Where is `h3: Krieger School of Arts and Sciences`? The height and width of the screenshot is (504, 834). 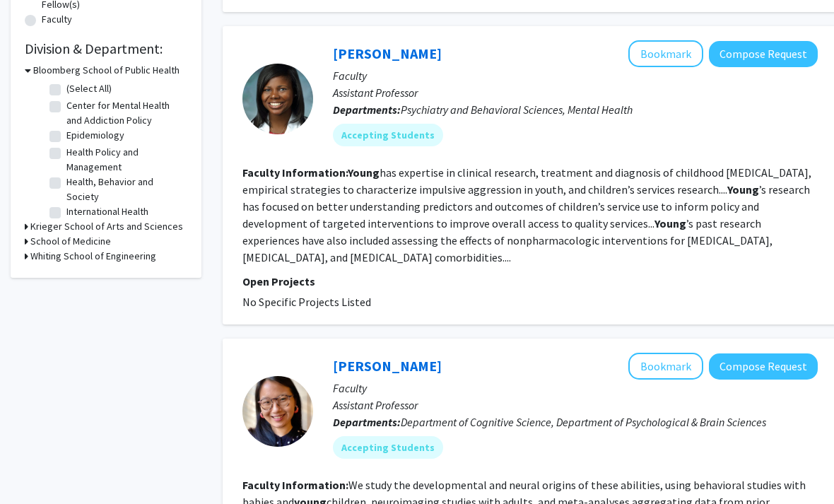
h3: Krieger School of Arts and Sciences is located at coordinates (106, 226).